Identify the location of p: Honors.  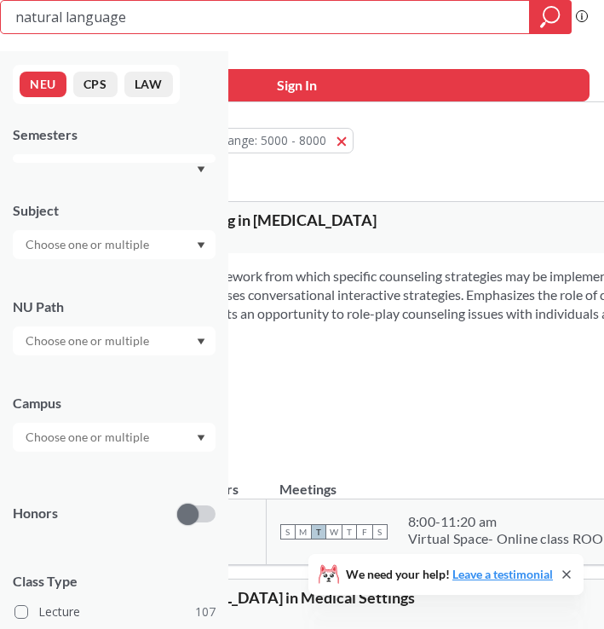
(35, 513).